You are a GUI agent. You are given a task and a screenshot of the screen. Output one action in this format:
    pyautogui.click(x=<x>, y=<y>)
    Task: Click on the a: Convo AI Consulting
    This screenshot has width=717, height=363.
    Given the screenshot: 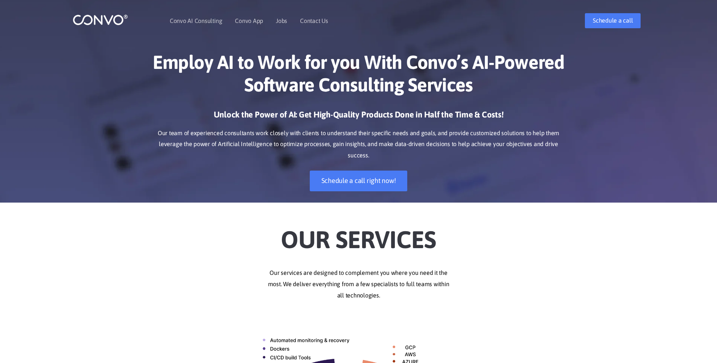 What is the action you would take?
    pyautogui.click(x=196, y=21)
    